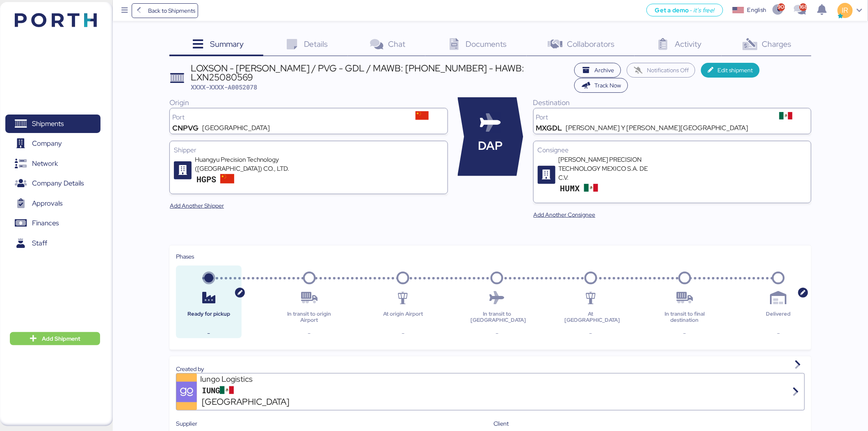 This screenshot has height=431, width=868. I want to click on span: Details, so click(316, 44).